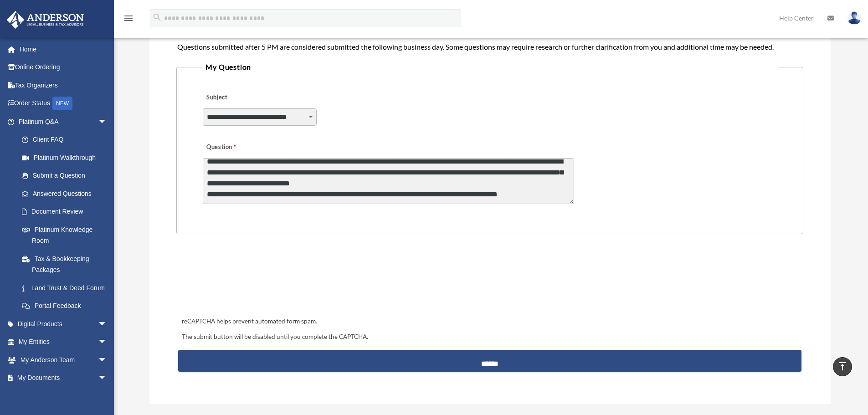 The width and height of the screenshot is (868, 415). Describe the element at coordinates (63, 342) in the screenshot. I see `a: My Entitiesarrow_drop_down` at that location.